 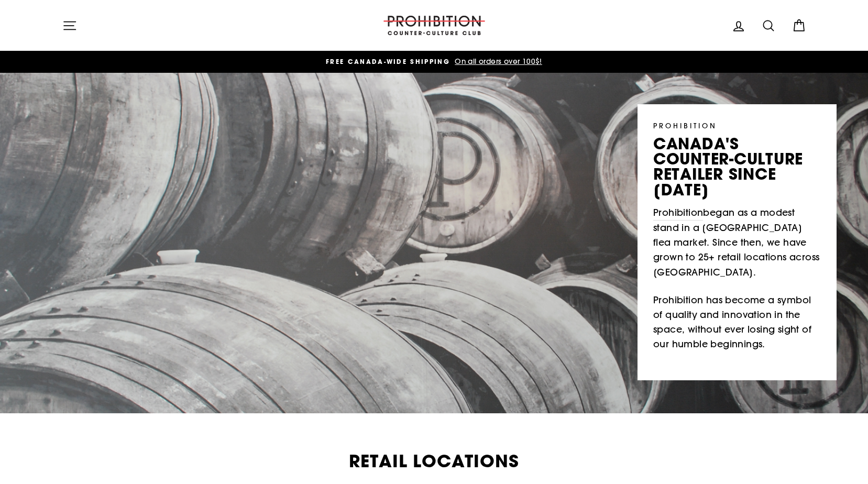 What do you see at coordinates (737, 322) in the screenshot?
I see `p: Prohibition has become a symbol of quality and innovation in the space, without ever losing sight...` at bounding box center [737, 322].